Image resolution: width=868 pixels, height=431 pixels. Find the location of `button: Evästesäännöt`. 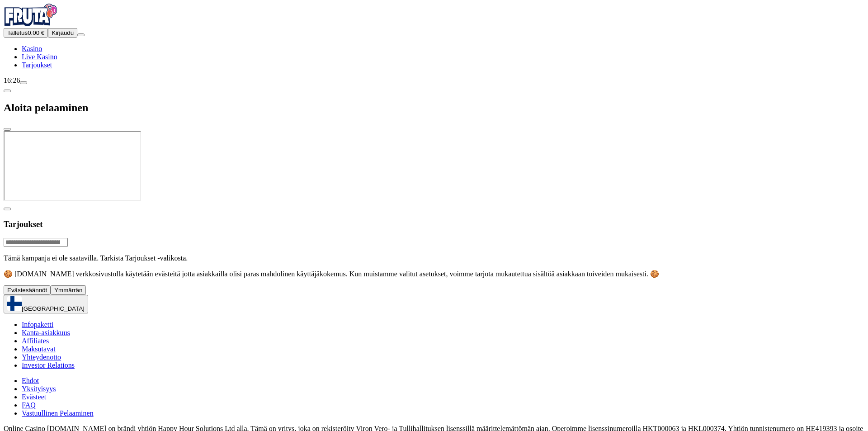

button: Evästesäännöt is located at coordinates (27, 290).